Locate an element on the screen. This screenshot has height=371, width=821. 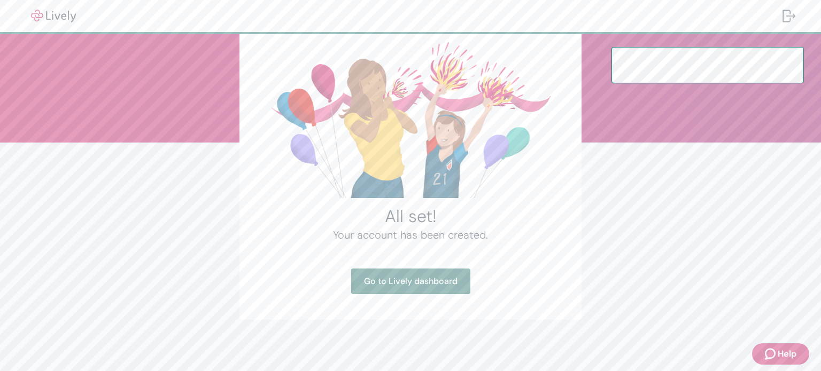
svg: Zendesk support icon is located at coordinates (771, 354).